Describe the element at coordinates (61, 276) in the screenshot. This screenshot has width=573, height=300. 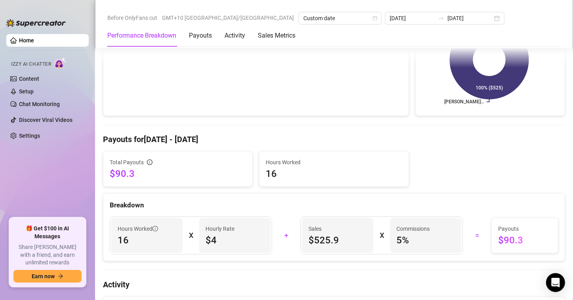
I see `span: arrow-right` at that location.